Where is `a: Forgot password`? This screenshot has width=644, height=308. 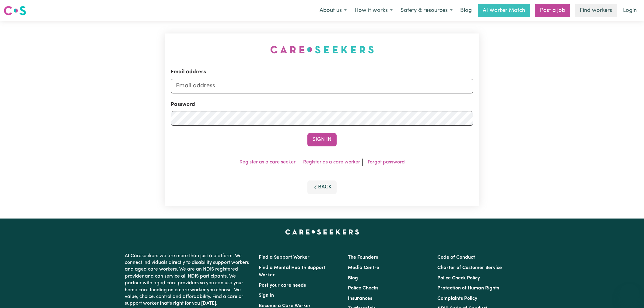 a: Forgot password is located at coordinates (386, 162).